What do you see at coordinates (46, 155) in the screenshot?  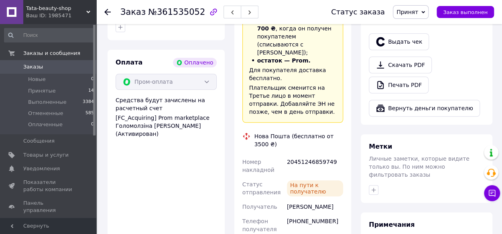 I see `span: Товары и услуги` at bounding box center [46, 155].